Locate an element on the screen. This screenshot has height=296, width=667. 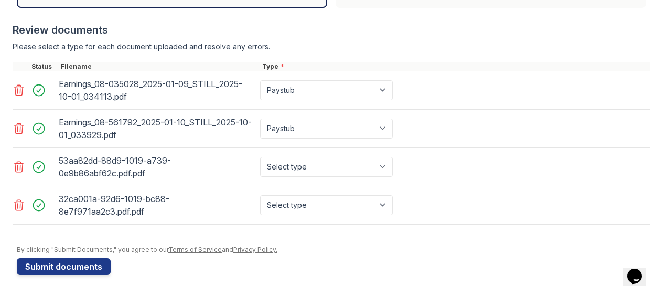
div: Earnings_08-035028_2025-01-09_STILL_2025-10-01_034113.pdf is located at coordinates (157, 90).